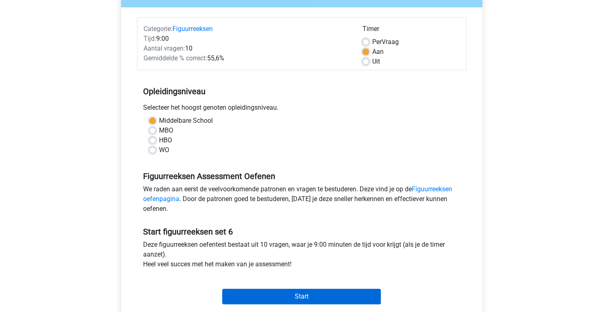 This screenshot has width=603, height=312. Describe the element at coordinates (376, 62) in the screenshot. I see `label: Uit` at that location.